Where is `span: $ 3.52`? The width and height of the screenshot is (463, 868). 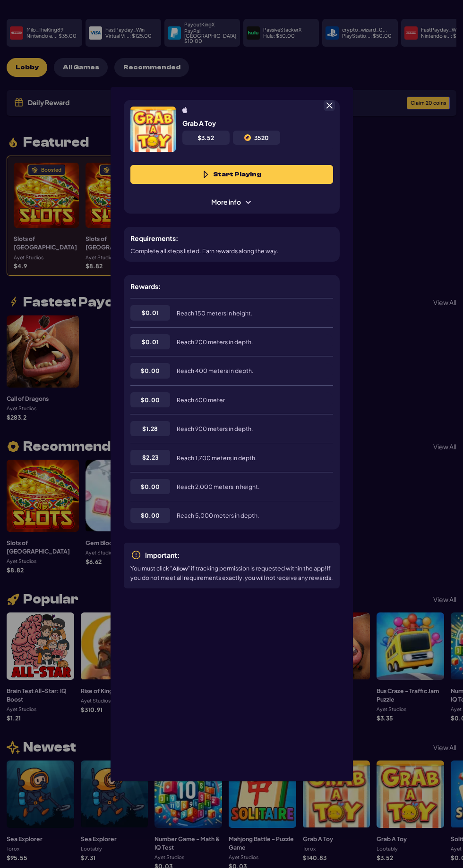
span: $ 3.52 is located at coordinates (205, 138).